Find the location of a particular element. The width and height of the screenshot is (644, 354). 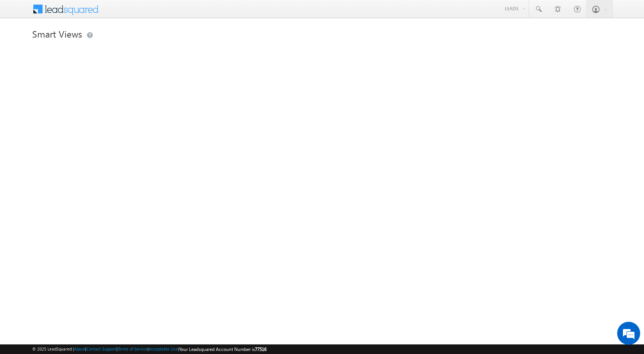

span: © 2025 LeadSquared | | | | | is located at coordinates (149, 349).